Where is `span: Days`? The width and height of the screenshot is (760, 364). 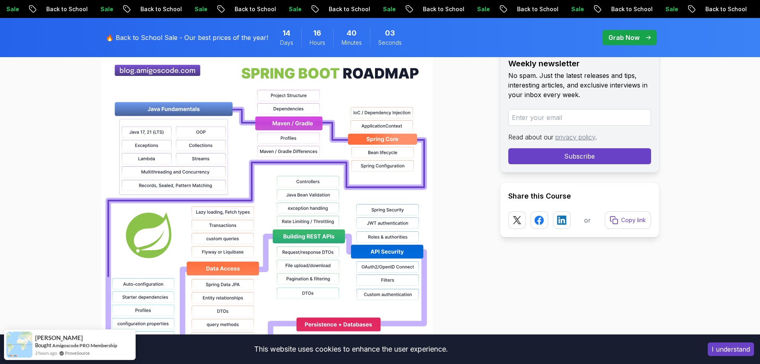 span: Days is located at coordinates (287, 43).